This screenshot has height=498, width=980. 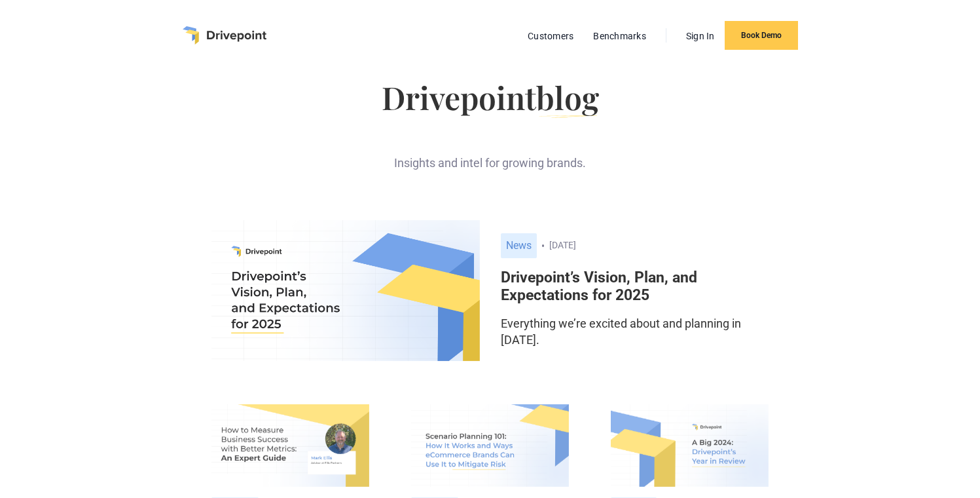 What do you see at coordinates (690, 445) in the screenshot?
I see `img: A Big 2024: Drivepoint’s Year in Review` at bounding box center [690, 445].